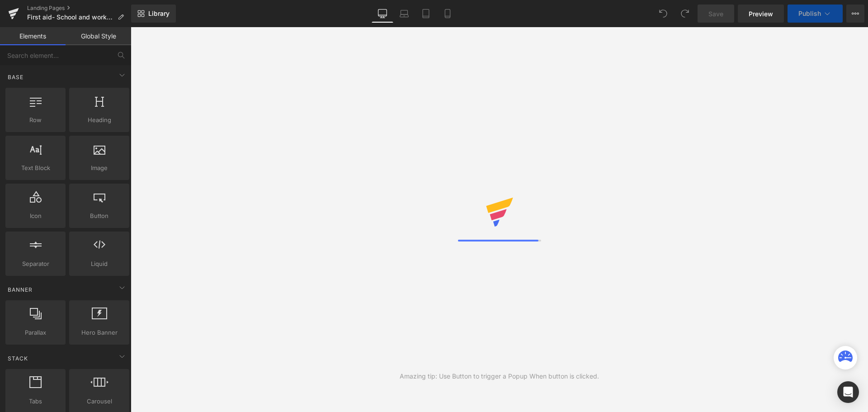  I want to click on span: Row, so click(35, 120).